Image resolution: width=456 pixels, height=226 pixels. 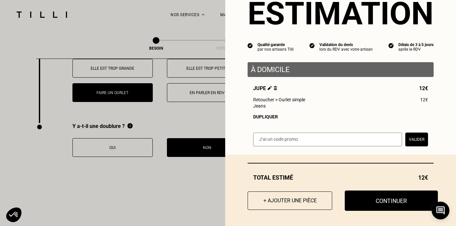 I want to click on img: Éditer, so click(x=269, y=88).